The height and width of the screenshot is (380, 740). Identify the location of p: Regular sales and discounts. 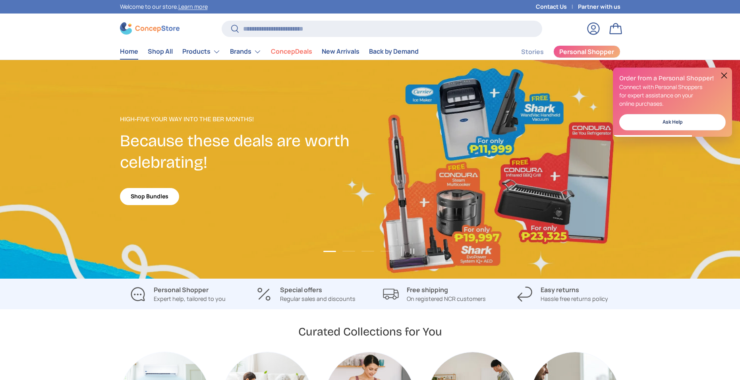
(318, 299).